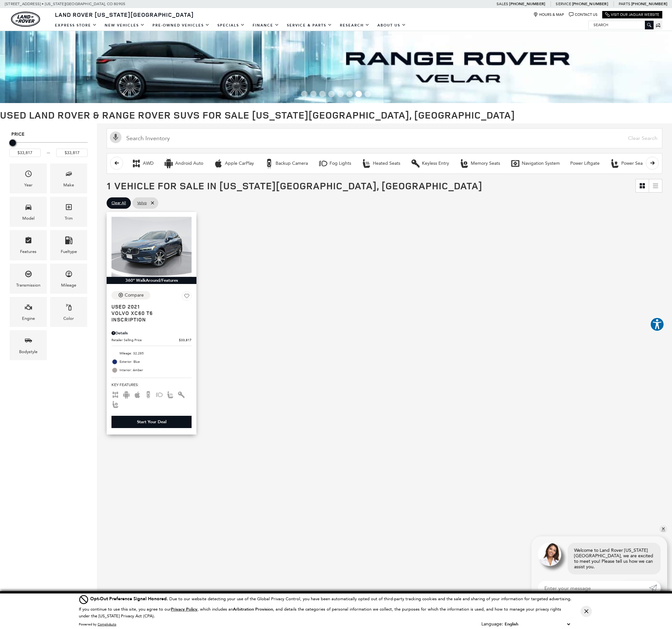 This screenshot has width=672, height=629. What do you see at coordinates (28, 252) in the screenshot?
I see `div: Features` at bounding box center [28, 252].